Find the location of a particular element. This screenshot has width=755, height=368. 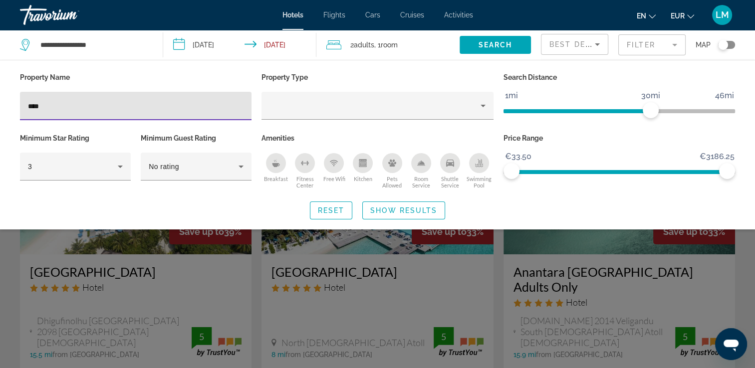

span: Shuttle Service is located at coordinates (450, 182).